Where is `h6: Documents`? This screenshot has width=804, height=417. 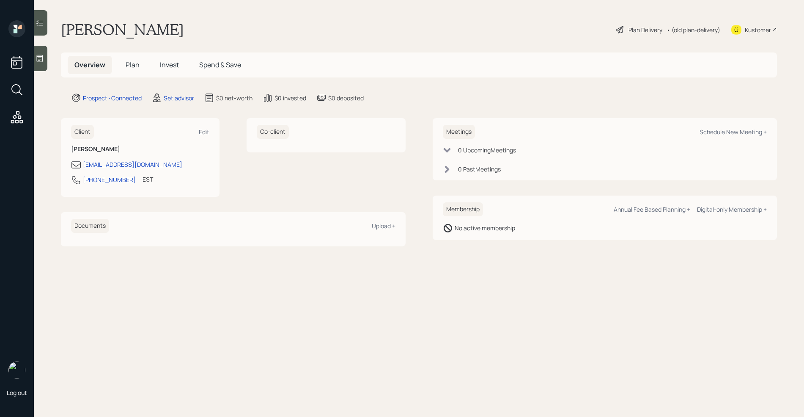
h6: Documents is located at coordinates (90, 225).